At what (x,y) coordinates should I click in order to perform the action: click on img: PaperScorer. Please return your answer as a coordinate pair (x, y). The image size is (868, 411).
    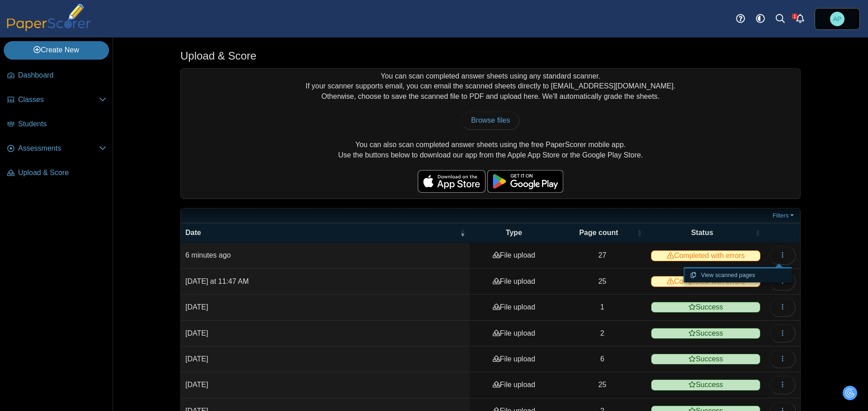
    Looking at the image, I should click on (49, 17).